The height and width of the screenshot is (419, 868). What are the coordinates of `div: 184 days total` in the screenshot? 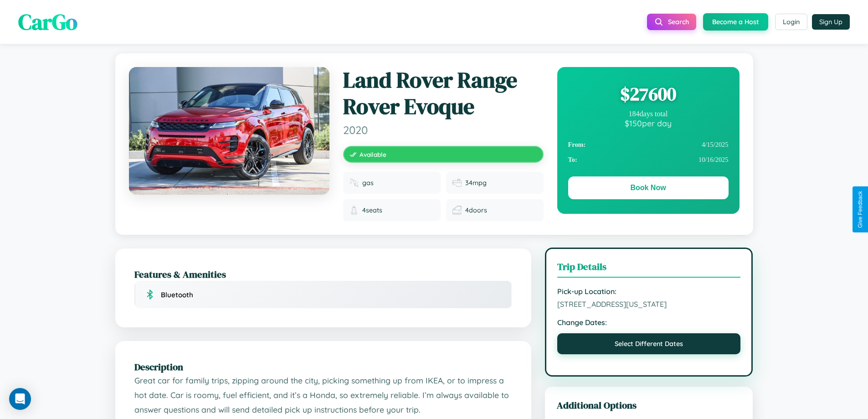 It's located at (649, 114).